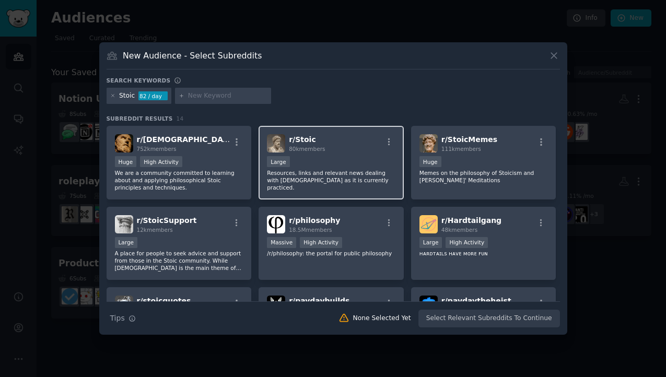 The width and height of the screenshot is (666, 377). I want to click on span: 18.5M members, so click(310, 230).